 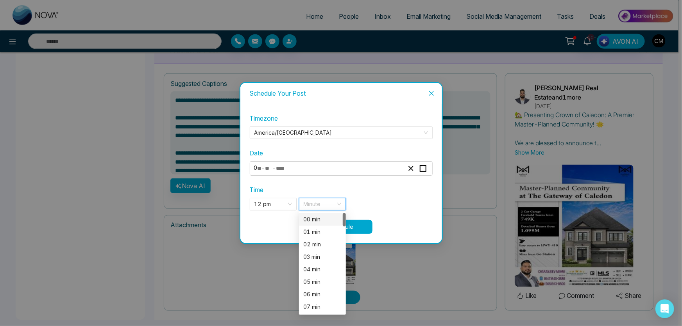 I want to click on div: 05 min, so click(x=323, y=282).